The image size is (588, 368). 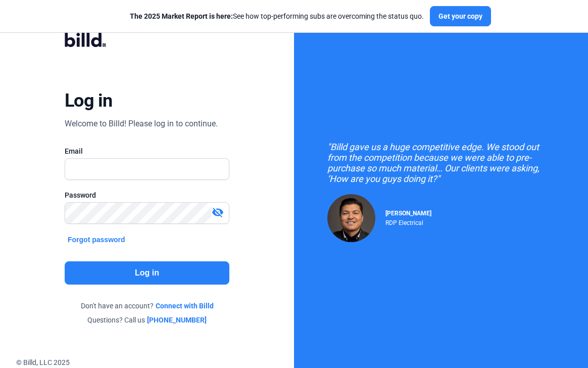 I want to click on div: "Billd gave us a huge competitive edge. We stood out from the competition because we were able to..., so click(x=441, y=163).